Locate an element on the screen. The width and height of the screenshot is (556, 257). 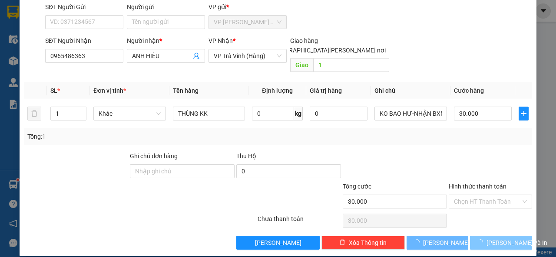
span: GIAO: is located at coordinates (33, 60).